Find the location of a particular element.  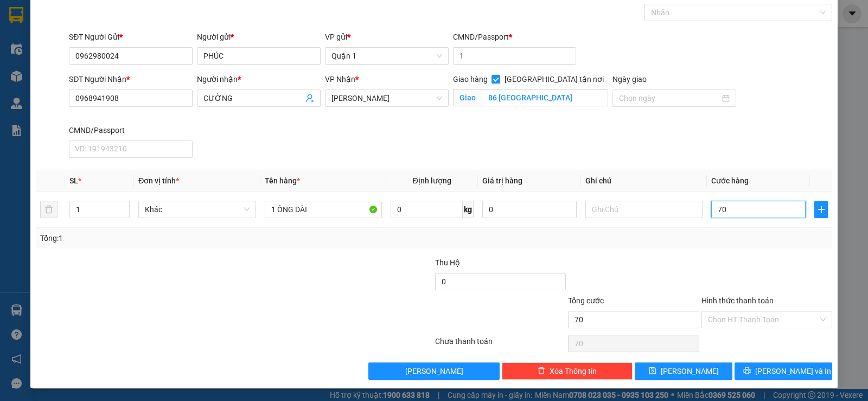

div: Tổng: 1 is located at coordinates (188, 238).